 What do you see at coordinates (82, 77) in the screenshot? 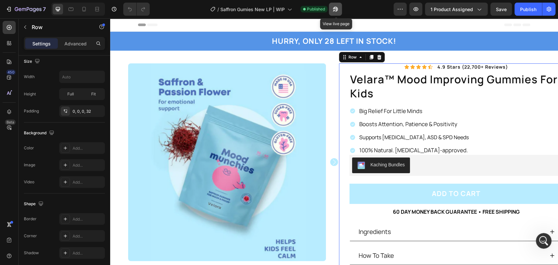
I see `input: Auto` at bounding box center [82, 77].